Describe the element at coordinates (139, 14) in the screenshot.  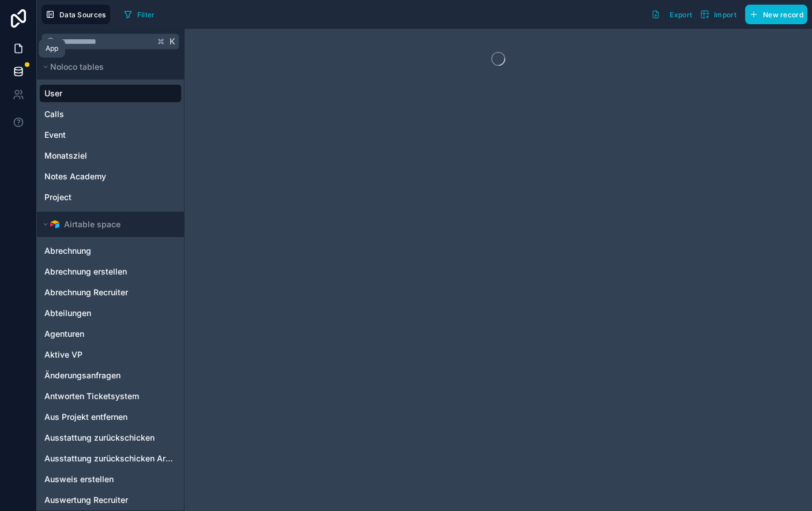
I see `button: Filter` at that location.